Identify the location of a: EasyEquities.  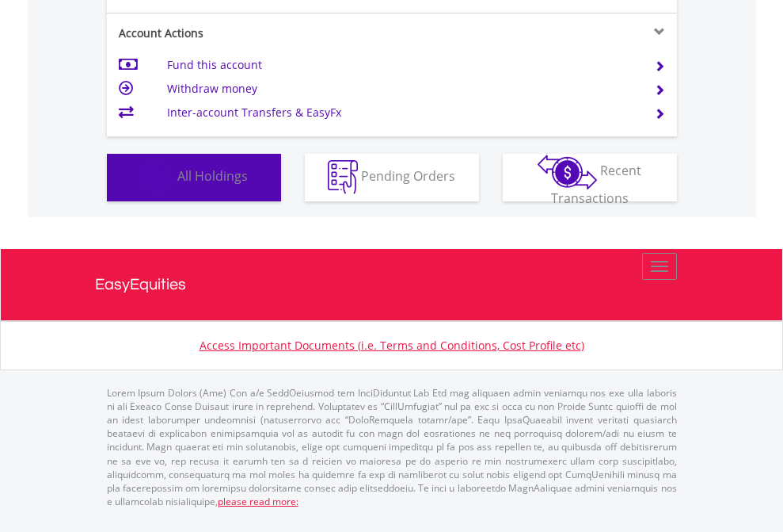
(392, 285).